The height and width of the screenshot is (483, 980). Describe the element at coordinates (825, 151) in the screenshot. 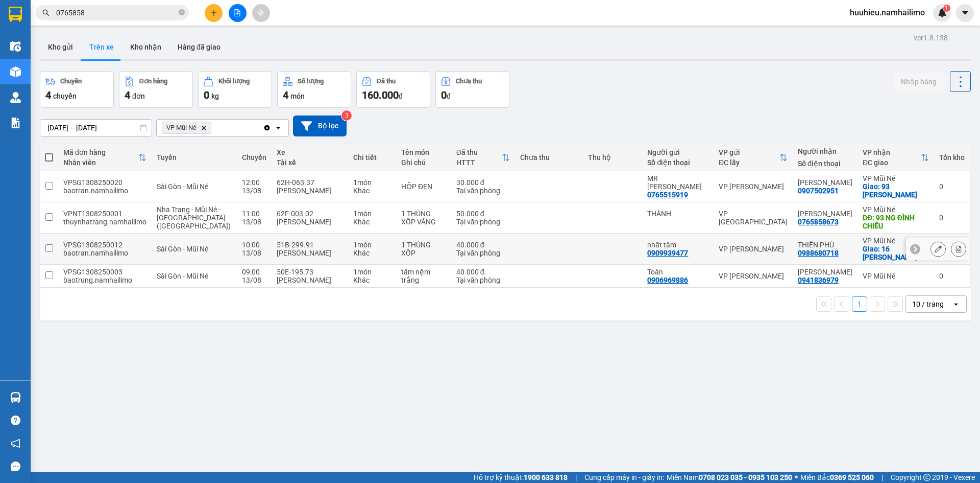

I see `div: Người nhận` at that location.